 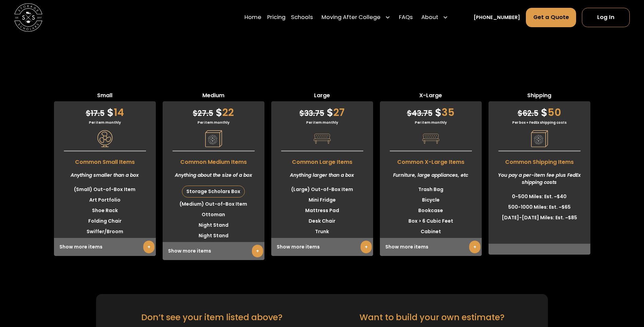 What do you see at coordinates (105, 175) in the screenshot?
I see `div: Anything smaller than a box` at bounding box center [105, 175].